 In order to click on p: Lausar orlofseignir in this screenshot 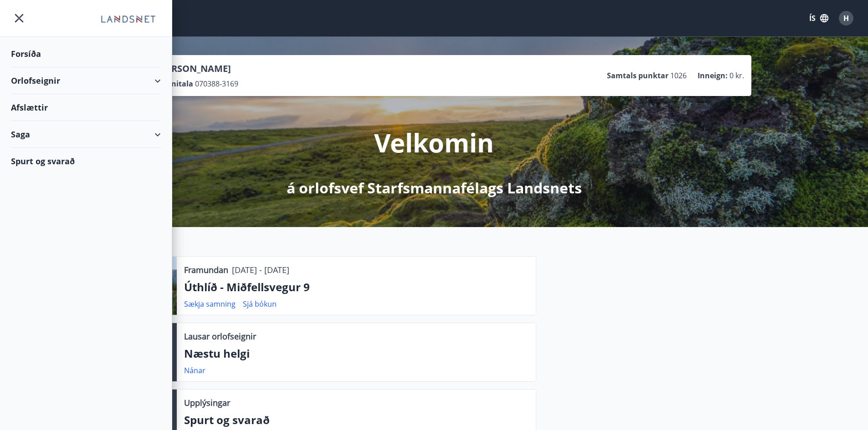, I will do `click(220, 337)`.